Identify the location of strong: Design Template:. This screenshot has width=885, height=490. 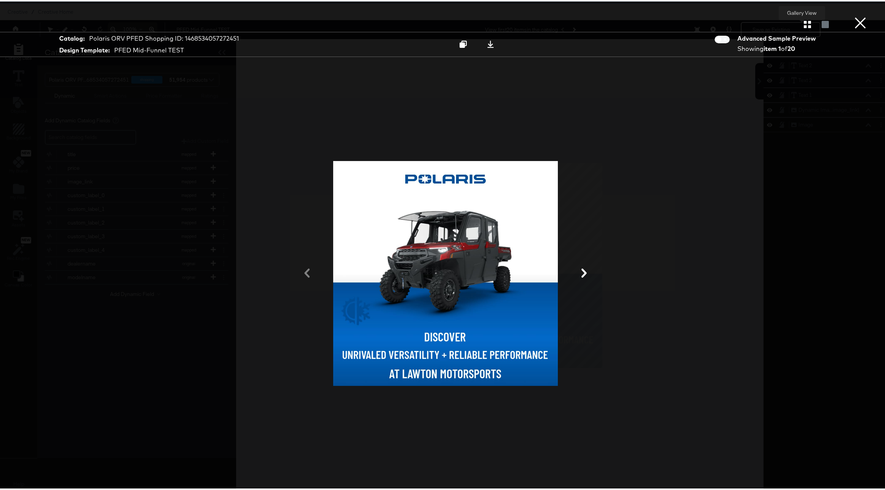
(84, 49).